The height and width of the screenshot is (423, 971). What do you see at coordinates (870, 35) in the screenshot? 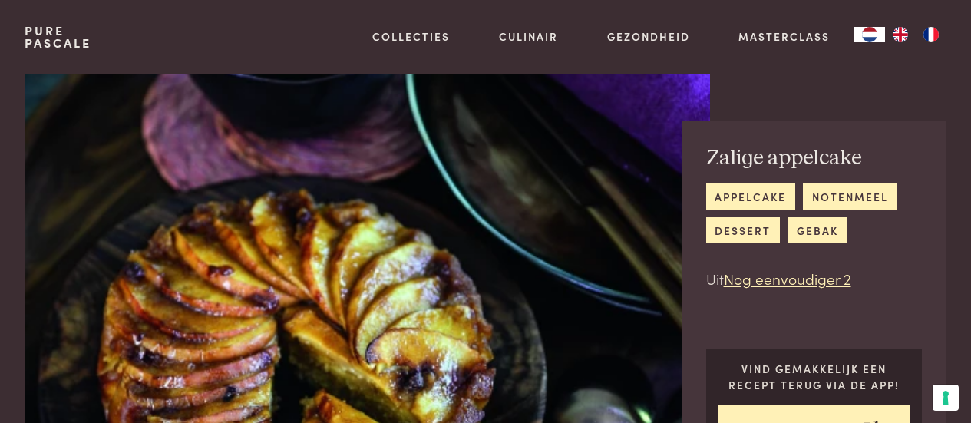
I see `div: Language` at bounding box center [870, 35].